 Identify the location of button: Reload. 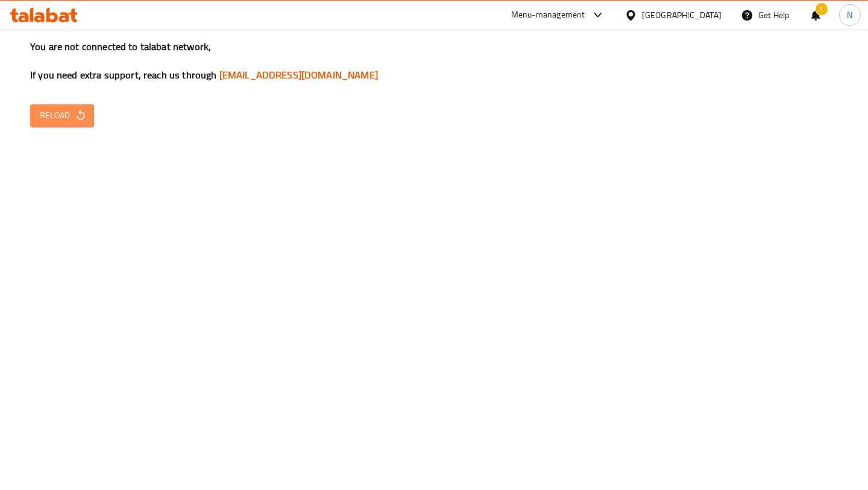
(62, 115).